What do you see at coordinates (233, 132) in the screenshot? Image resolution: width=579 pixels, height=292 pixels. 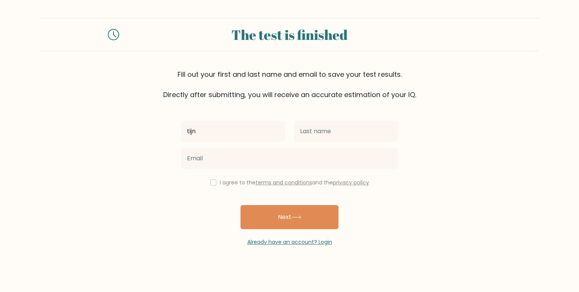 I see `input: First name` at bounding box center [233, 132].